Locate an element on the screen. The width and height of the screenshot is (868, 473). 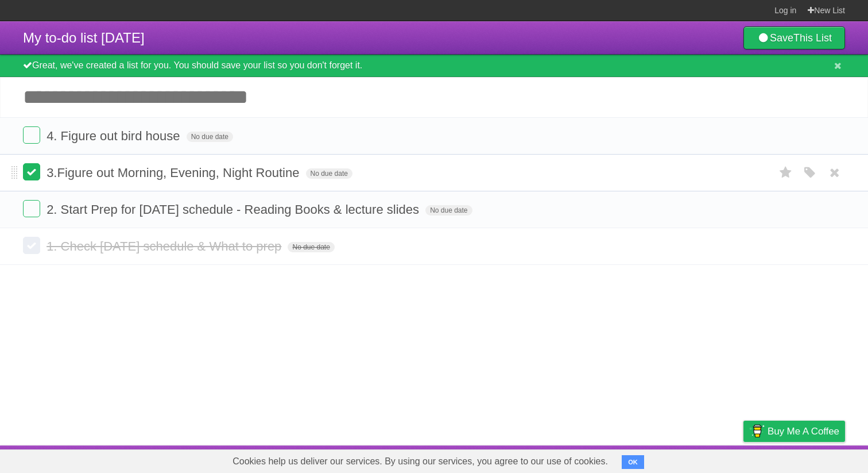
a: Terms is located at coordinates (702, 459).